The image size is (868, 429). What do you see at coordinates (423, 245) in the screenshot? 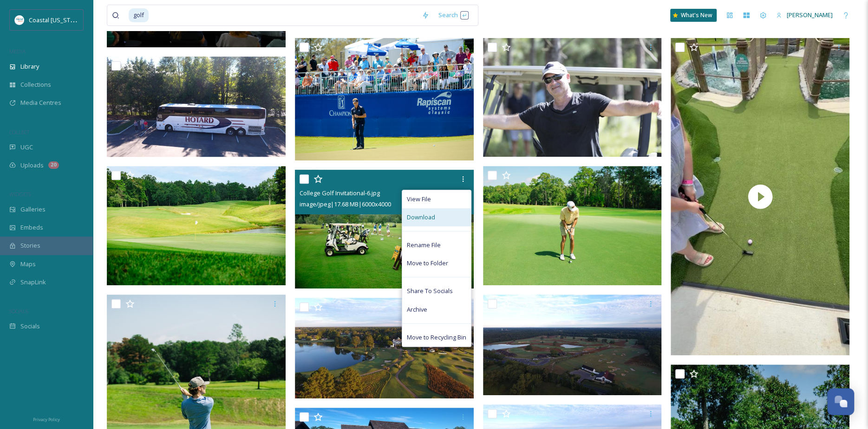
I see `span: Rename File` at bounding box center [423, 245].